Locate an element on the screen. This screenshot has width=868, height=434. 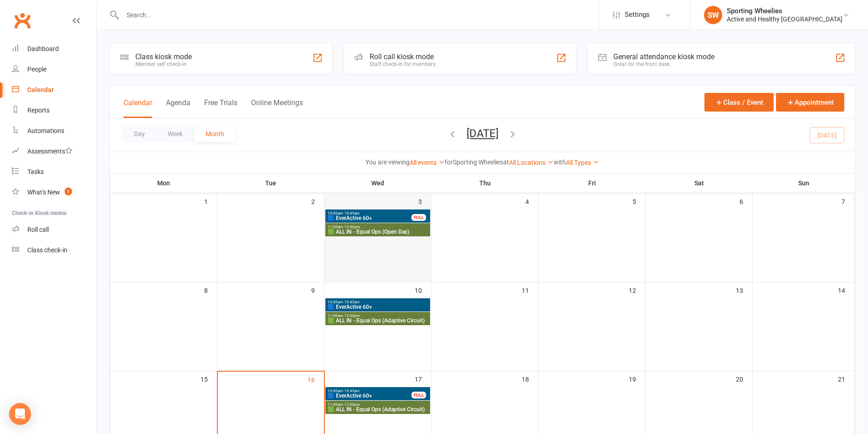
div: General attendance kiosk mode is located at coordinates (664, 56).